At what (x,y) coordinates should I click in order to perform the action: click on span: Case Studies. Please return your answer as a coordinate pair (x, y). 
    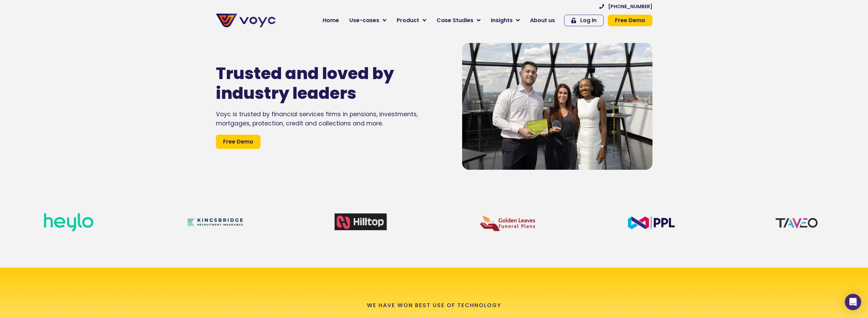
    Looking at the image, I should click on (455, 20).